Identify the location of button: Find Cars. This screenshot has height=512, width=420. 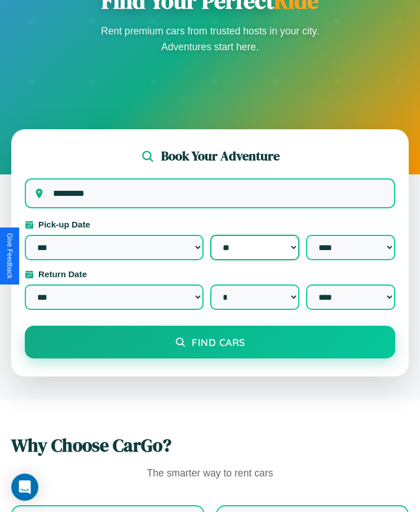
(210, 342).